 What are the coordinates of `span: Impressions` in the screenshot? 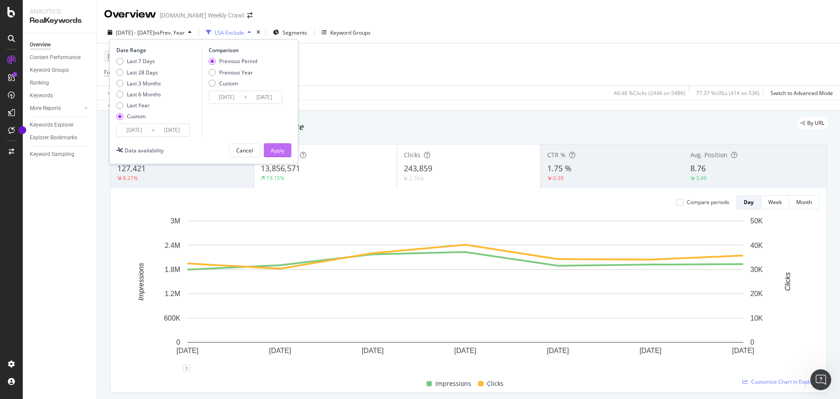 It's located at (453, 383).